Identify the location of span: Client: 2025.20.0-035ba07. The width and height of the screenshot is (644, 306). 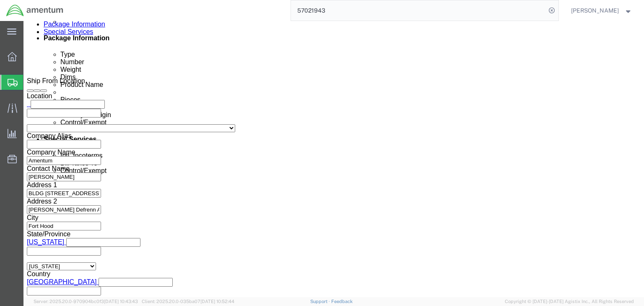
(188, 301).